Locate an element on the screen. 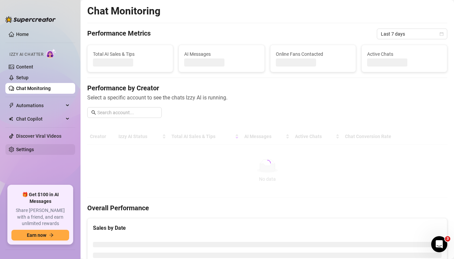 The image size is (454, 259). span: Automations is located at coordinates (40, 105).